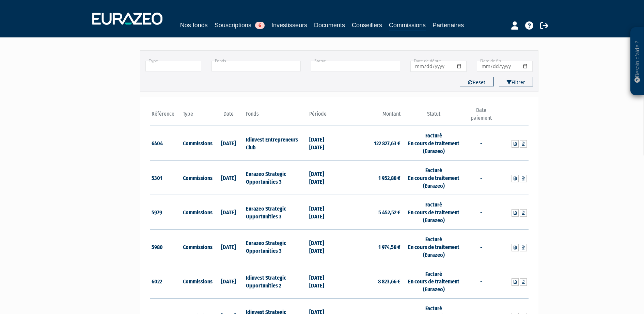 The width and height of the screenshot is (644, 314). What do you see at coordinates (194, 25) in the screenshot?
I see `a: Nos fonds` at bounding box center [194, 25].